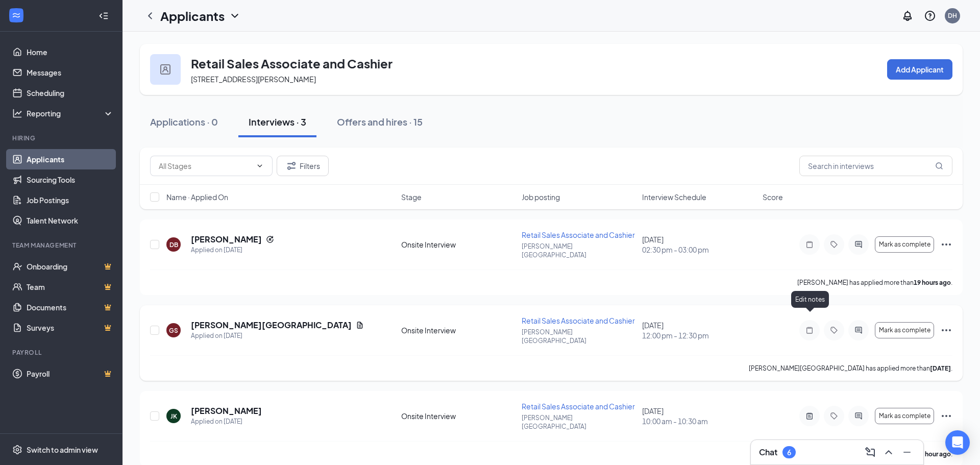  What do you see at coordinates (70, 113) in the screenshot?
I see `div: Reporting` at bounding box center [70, 113].